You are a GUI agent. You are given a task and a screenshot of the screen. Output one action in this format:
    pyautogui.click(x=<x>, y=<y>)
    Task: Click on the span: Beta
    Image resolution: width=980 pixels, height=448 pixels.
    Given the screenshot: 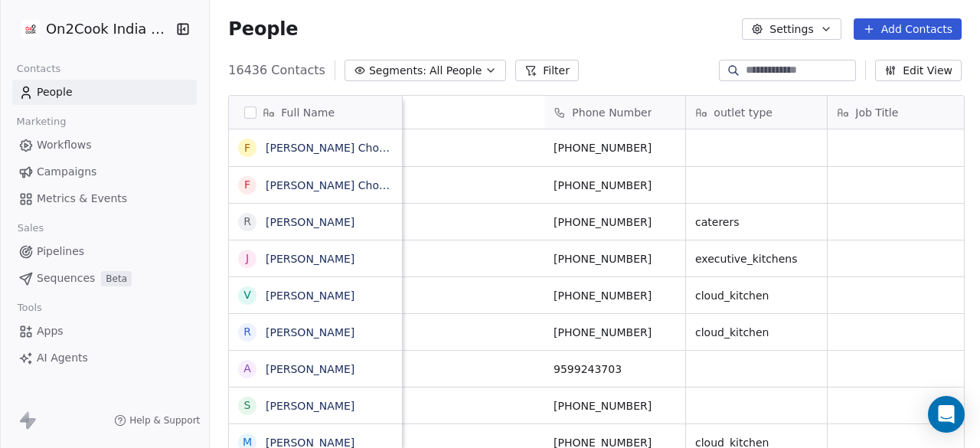 What is the action you would take?
    pyautogui.click(x=116, y=279)
    